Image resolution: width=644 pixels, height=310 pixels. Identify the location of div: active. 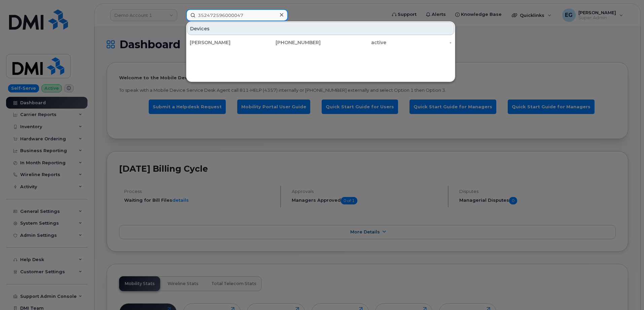
(353, 43).